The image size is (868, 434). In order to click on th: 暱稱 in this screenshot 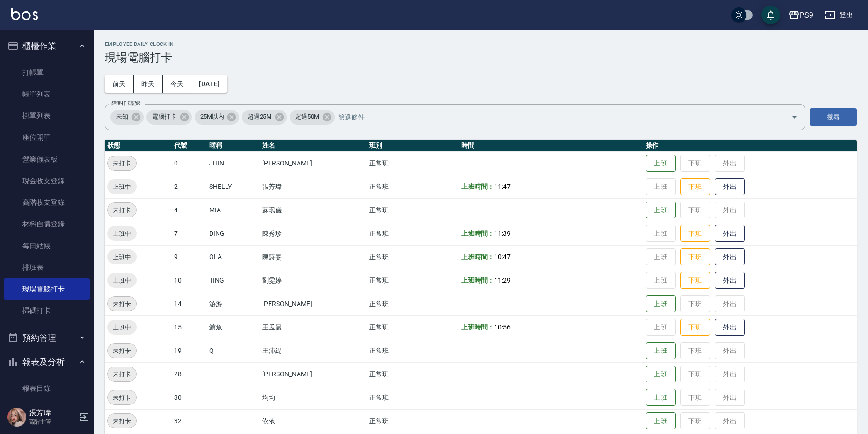, I will do `click(234, 145)`.